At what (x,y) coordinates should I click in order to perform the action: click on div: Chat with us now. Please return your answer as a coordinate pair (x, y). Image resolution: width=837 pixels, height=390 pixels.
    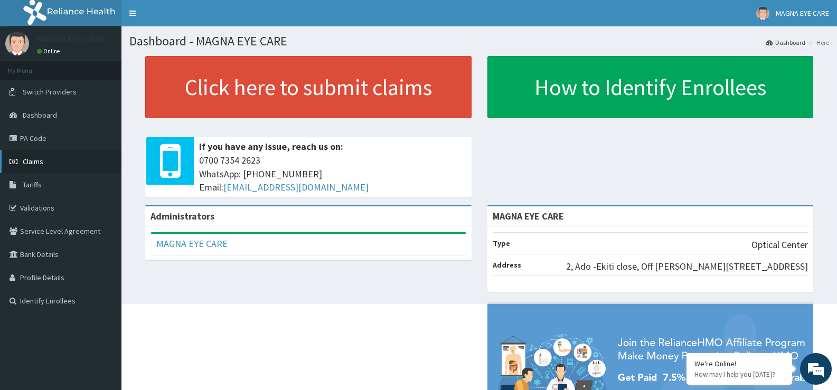
    Looking at the image, I should click on (116, 66).